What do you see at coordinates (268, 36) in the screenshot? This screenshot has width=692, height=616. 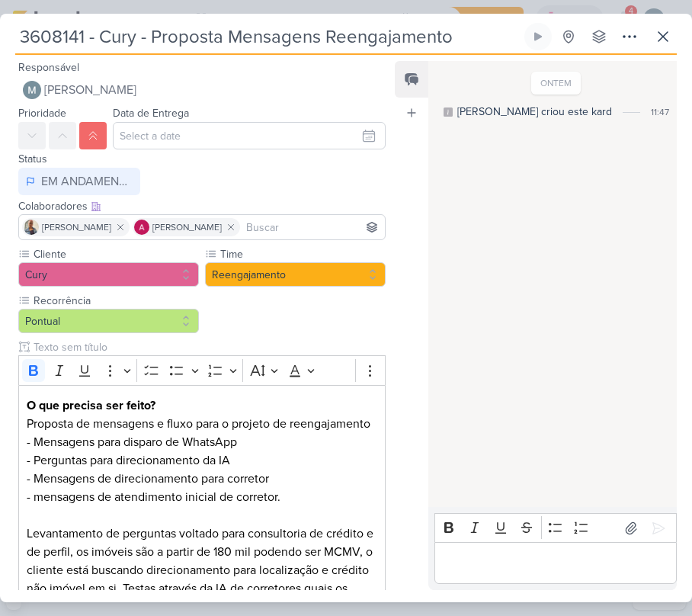 I see `input: Kard Sem Título` at bounding box center [268, 36].